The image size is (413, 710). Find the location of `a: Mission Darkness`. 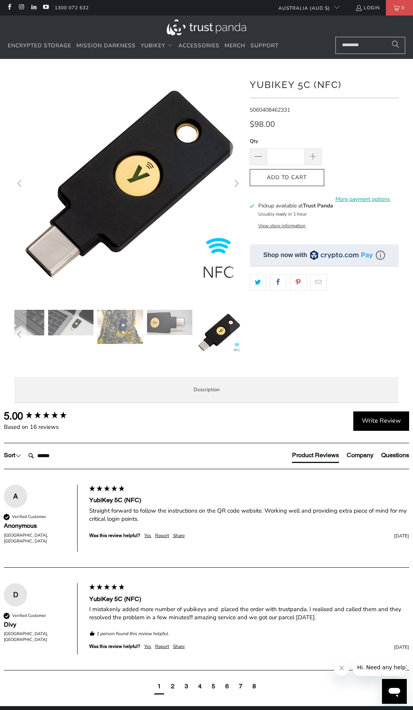

a: Mission Darkness is located at coordinates (106, 46).